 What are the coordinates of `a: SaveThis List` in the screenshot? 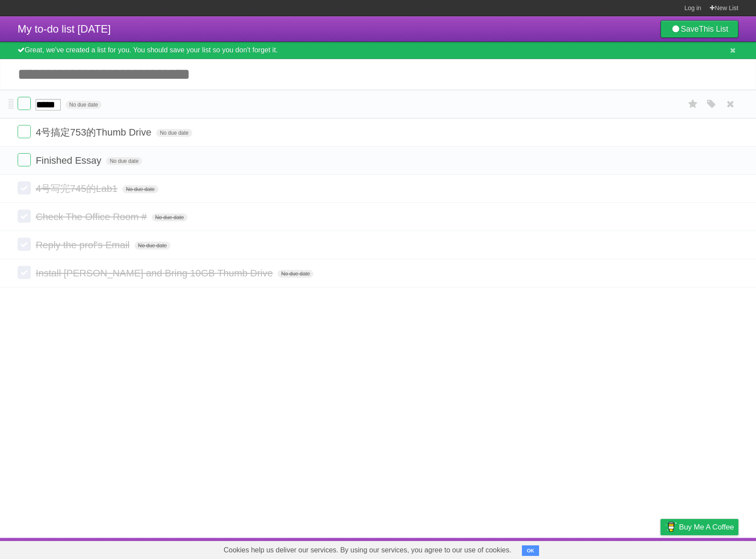 It's located at (699, 29).